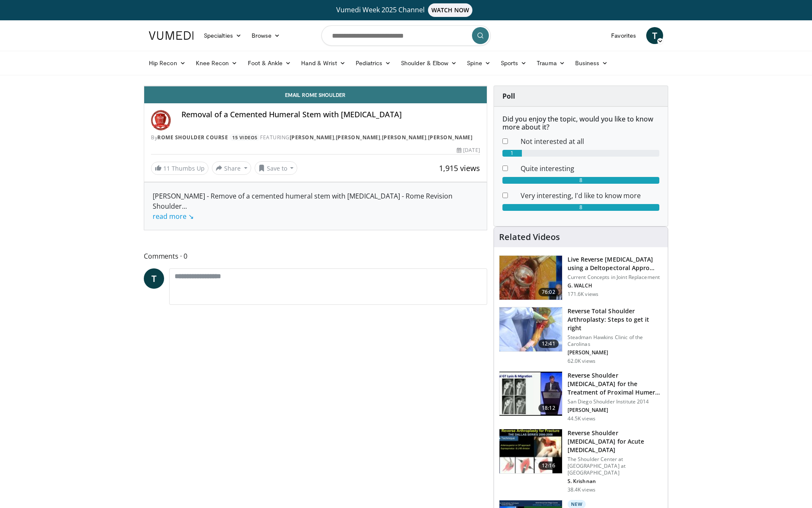  I want to click on img: 684033_3.png.150x105_q85_crop-smart_upscale.jpg, so click(531, 278).